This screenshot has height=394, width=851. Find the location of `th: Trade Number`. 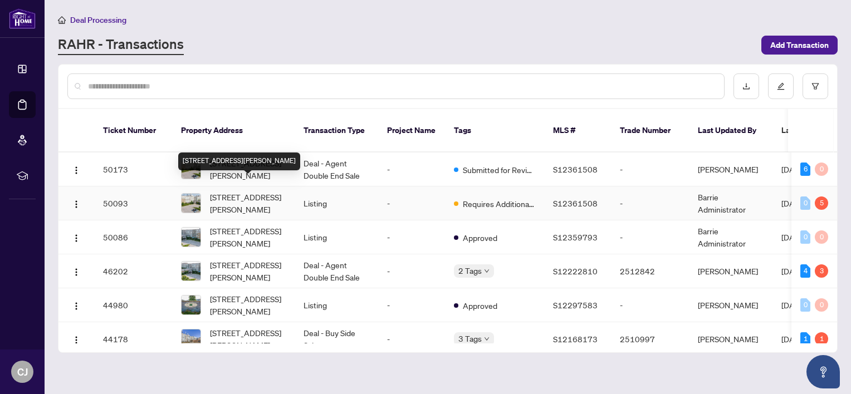

th: Trade Number is located at coordinates (650, 131).